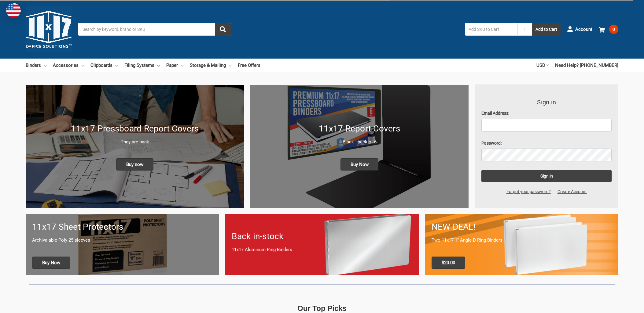 Image resolution: width=644 pixels, height=313 pixels. Describe the element at coordinates (522, 240) in the screenshot. I see `p: Two 11x17 1" Angle-D Ring Binders` at that location.